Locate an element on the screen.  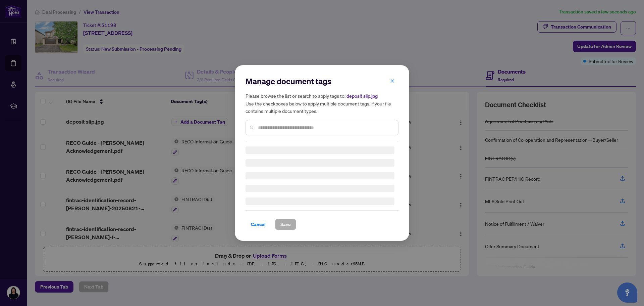
h5: Please browse the list or search to apply tags to: Use the checkboxes below to apply multiple doc... is located at coordinates (322, 103).